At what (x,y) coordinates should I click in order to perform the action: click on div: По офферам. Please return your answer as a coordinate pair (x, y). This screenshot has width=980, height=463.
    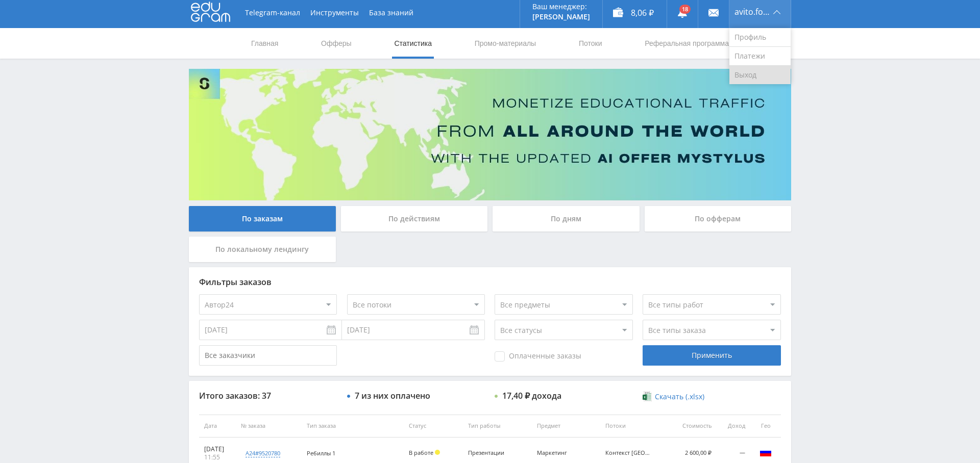
    Looking at the image, I should click on (718, 219).